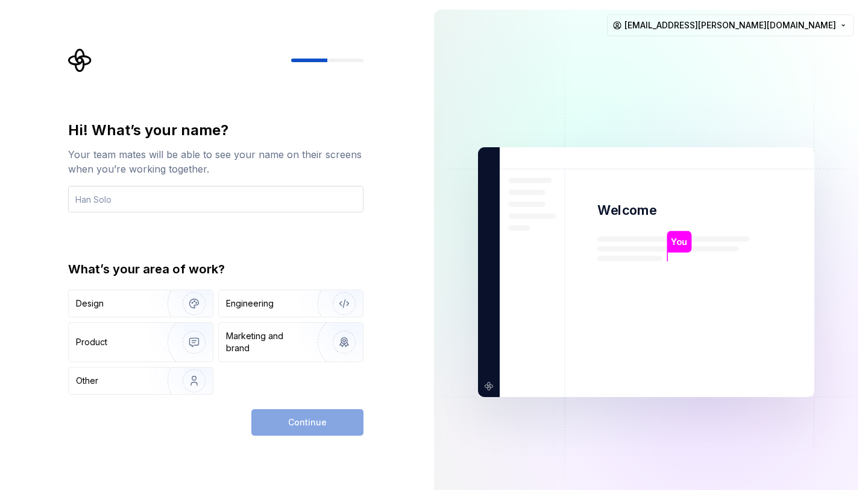 The width and height of the screenshot is (868, 490). What do you see at coordinates (266, 342) in the screenshot?
I see `div: Marketing and brand` at bounding box center [266, 342].